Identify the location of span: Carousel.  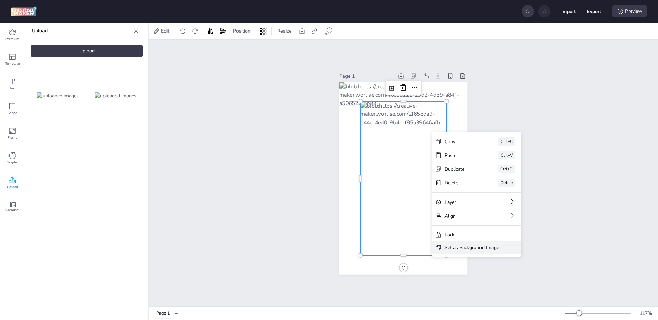
(12, 210).